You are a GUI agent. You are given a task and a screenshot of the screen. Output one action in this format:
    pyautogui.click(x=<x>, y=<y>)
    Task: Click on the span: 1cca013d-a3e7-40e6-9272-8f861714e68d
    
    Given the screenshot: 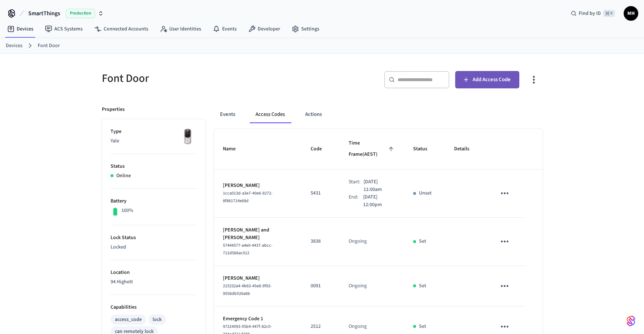 What is the action you would take?
    pyautogui.click(x=248, y=197)
    